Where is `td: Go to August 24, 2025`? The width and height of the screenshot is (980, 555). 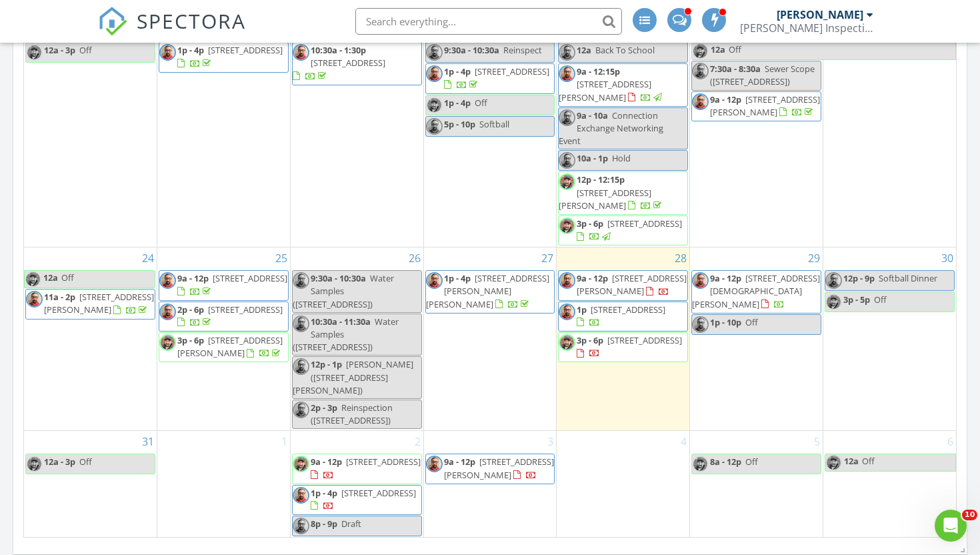
td: Go to August 24, 2025 is located at coordinates (90, 339).